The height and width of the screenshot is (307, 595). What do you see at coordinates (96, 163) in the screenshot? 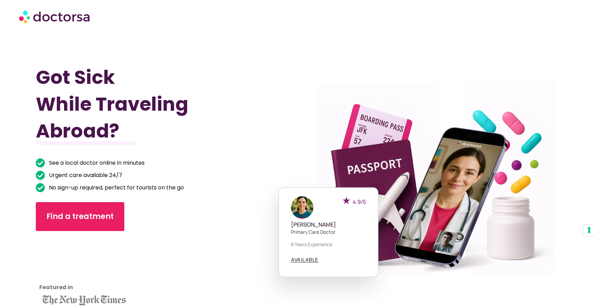
I see `span: See a local doctor online in minutes` at bounding box center [96, 163].